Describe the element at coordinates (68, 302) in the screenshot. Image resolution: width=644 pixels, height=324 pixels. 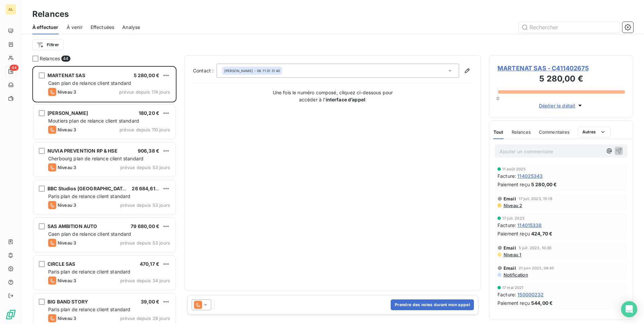
I see `span: BIG BAND STORY` at that location.